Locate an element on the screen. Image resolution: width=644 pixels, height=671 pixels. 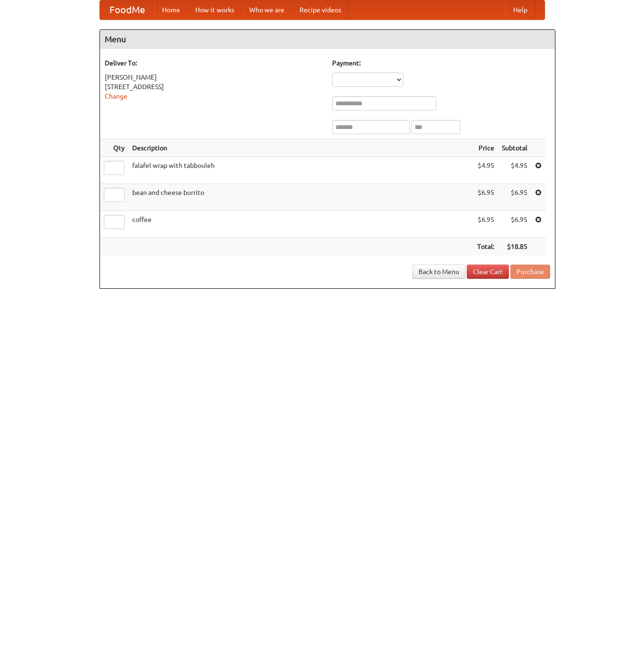
td: coffee is located at coordinates (301, 224).